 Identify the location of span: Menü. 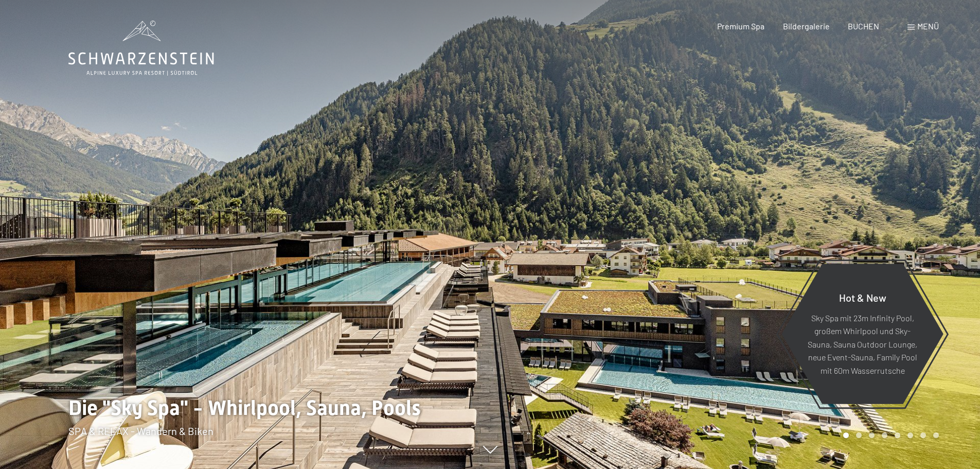
(928, 25).